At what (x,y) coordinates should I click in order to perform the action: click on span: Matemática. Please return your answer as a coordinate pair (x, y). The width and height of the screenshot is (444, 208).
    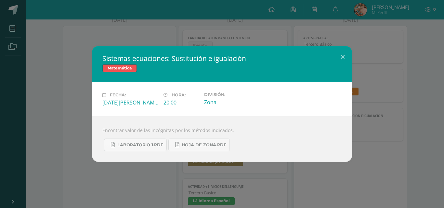
    Looking at the image, I should click on (120, 68).